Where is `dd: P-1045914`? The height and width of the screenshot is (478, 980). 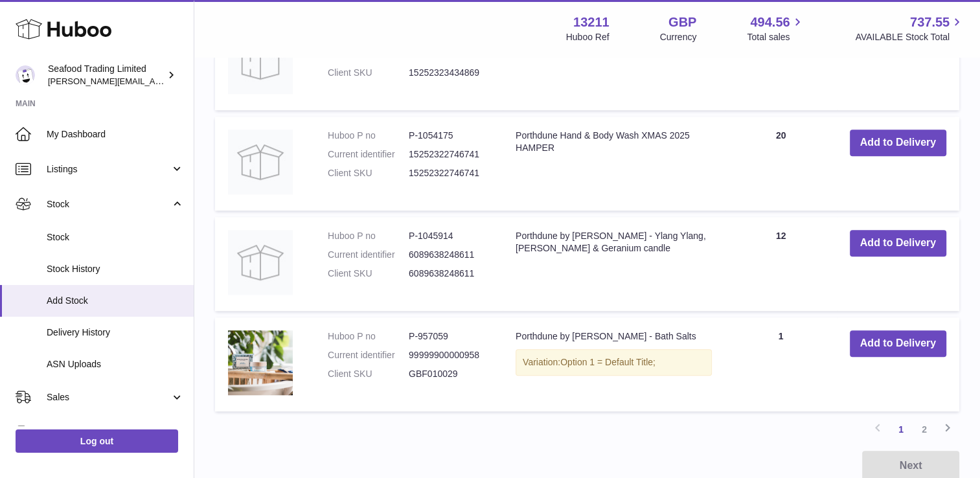 dd: P-1045914 is located at coordinates (448, 235).